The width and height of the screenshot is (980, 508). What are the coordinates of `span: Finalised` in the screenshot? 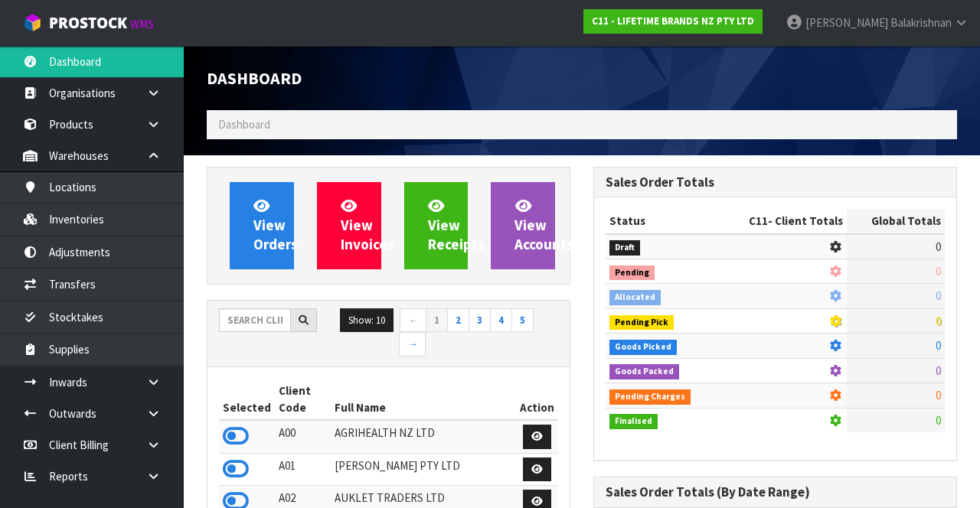 It's located at (634, 421).